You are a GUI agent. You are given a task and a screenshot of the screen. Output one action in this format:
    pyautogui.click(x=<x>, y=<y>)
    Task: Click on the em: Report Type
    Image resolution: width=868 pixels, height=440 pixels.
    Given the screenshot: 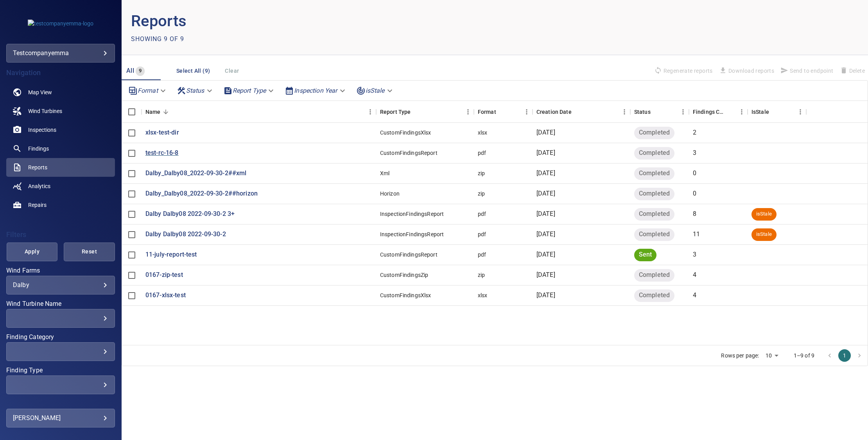 What is the action you would take?
    pyautogui.click(x=249, y=91)
    